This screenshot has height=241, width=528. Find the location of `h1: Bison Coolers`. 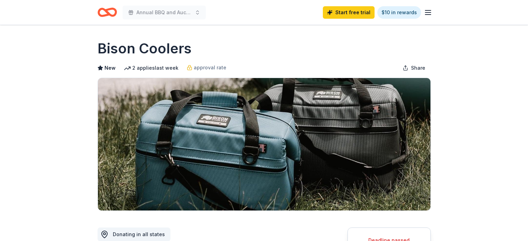

h1: Bison Coolers is located at coordinates (144, 49).